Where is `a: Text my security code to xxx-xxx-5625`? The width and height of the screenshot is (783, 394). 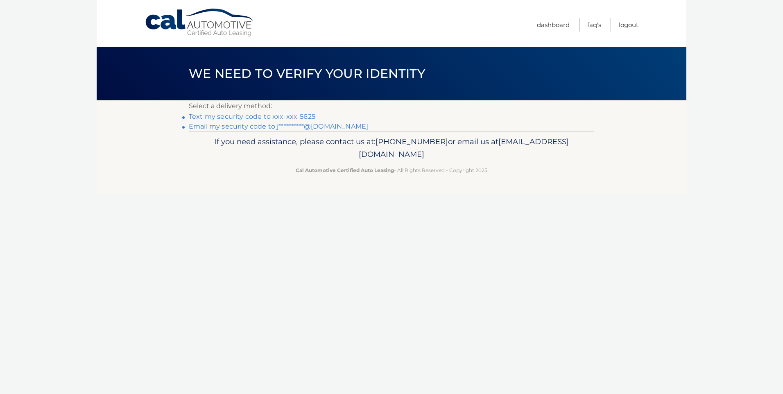
a: Text my security code to xxx-xxx-5625 is located at coordinates (252, 116).